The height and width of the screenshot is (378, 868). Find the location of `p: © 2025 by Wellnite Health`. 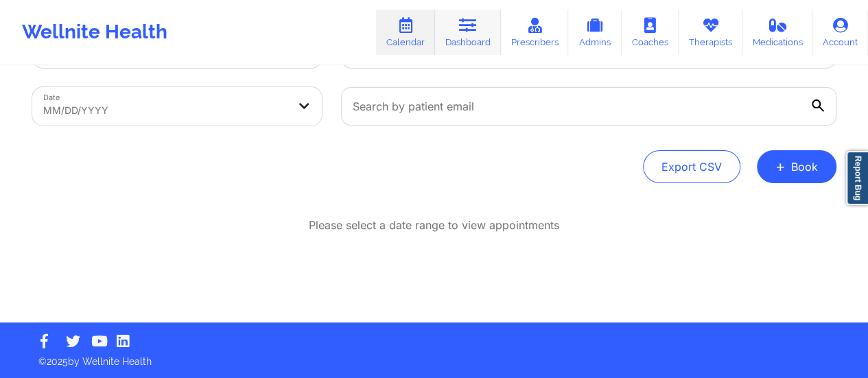

p: © 2025 by Wellnite Health is located at coordinates (434, 356).